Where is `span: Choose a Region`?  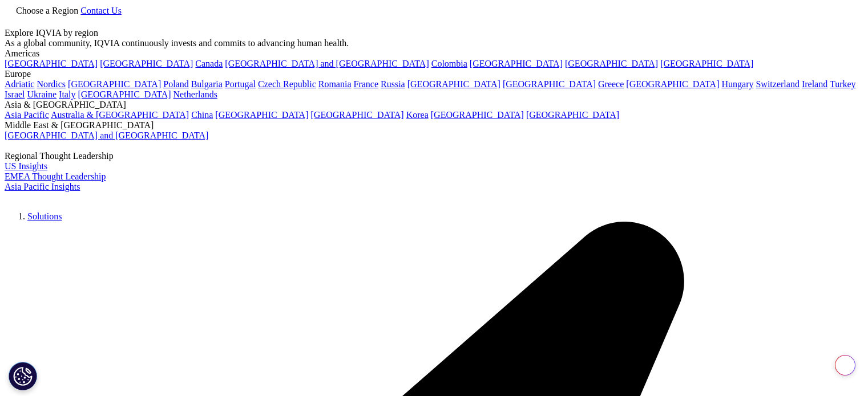
span: Choose a Region is located at coordinates (47, 10).